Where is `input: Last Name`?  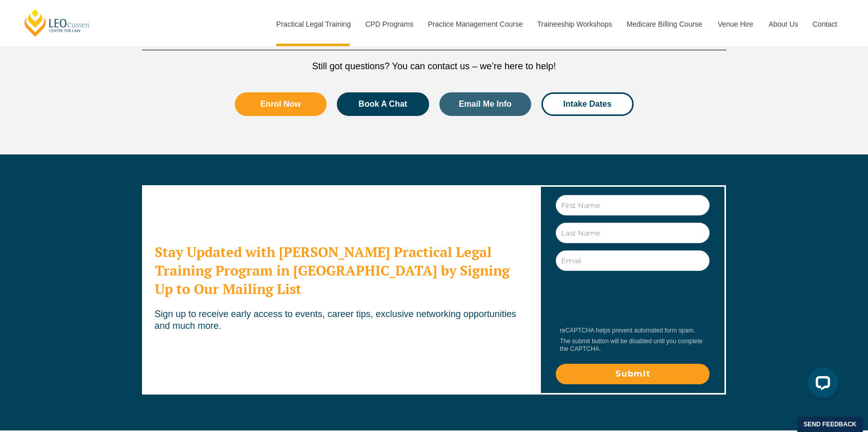 input: Last Name is located at coordinates (633, 233).